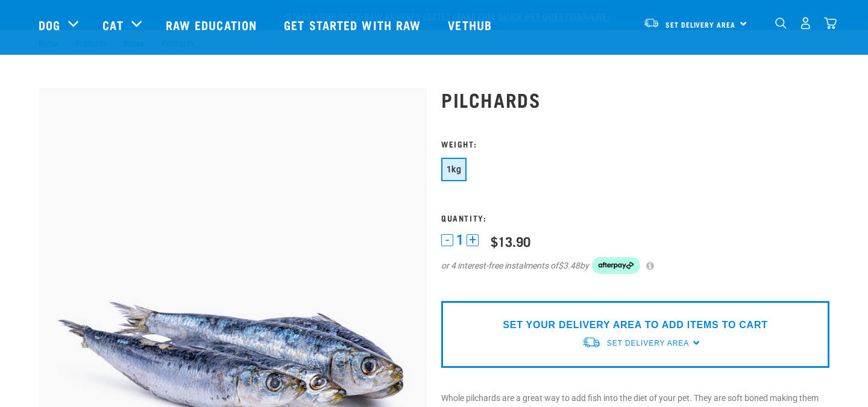  I want to click on h3: Weight:, so click(635, 143).